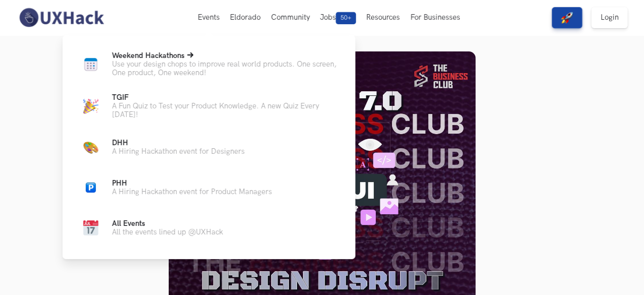 The height and width of the screenshot is (295, 644). What do you see at coordinates (61, 18) in the screenshot?
I see `img: UXHack-logo.png` at bounding box center [61, 18].